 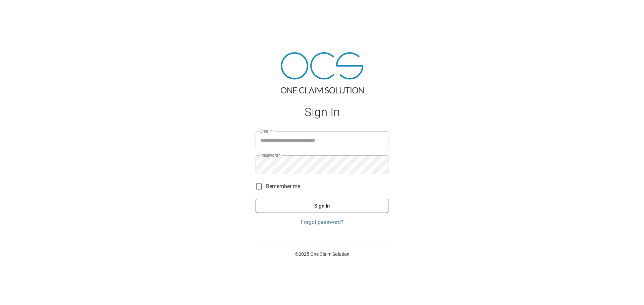 I want to click on img: ocs-logo-tra.png, so click(x=322, y=73).